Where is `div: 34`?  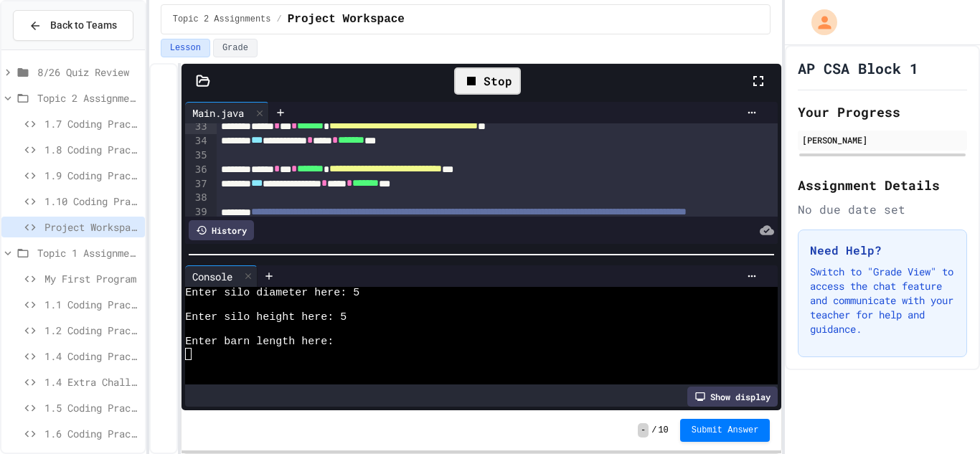
div: 34 is located at coordinates (197, 141).